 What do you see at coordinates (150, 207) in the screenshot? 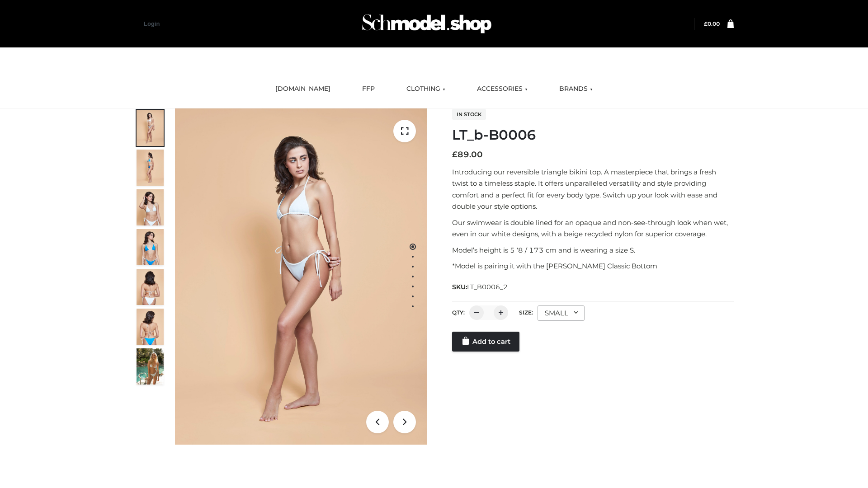
I see `img: ArielClassicBikiniTop_CloudNine_AzureSky_OW114ECO_3-scaled.jpg` at bounding box center [150, 207].